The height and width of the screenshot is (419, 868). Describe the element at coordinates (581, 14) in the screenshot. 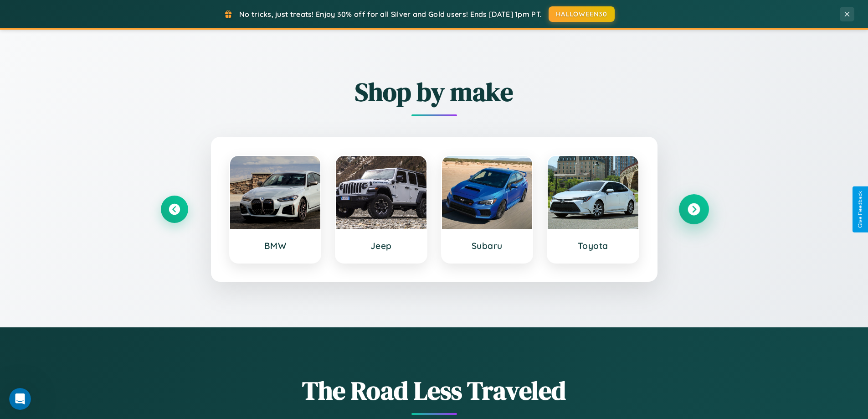

I see `button: HALLOWEEN30` at that location.